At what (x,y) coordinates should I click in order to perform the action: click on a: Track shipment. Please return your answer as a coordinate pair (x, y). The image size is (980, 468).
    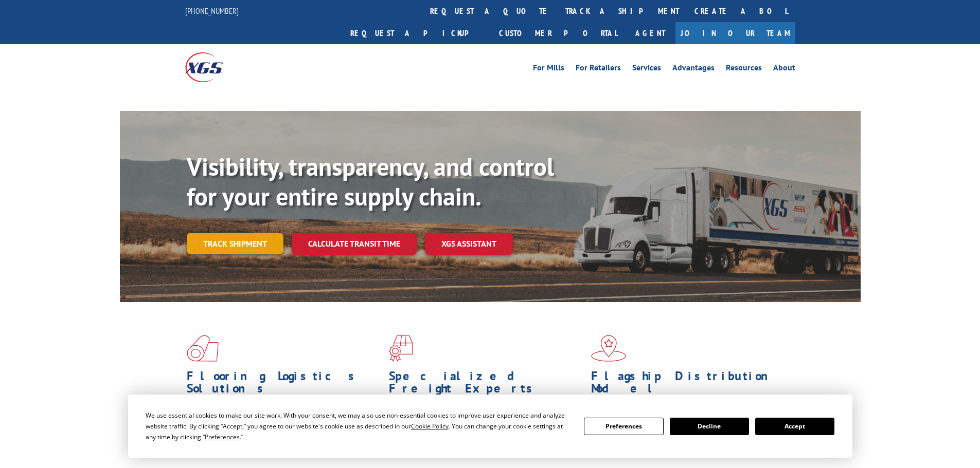
    Looking at the image, I should click on (235, 244).